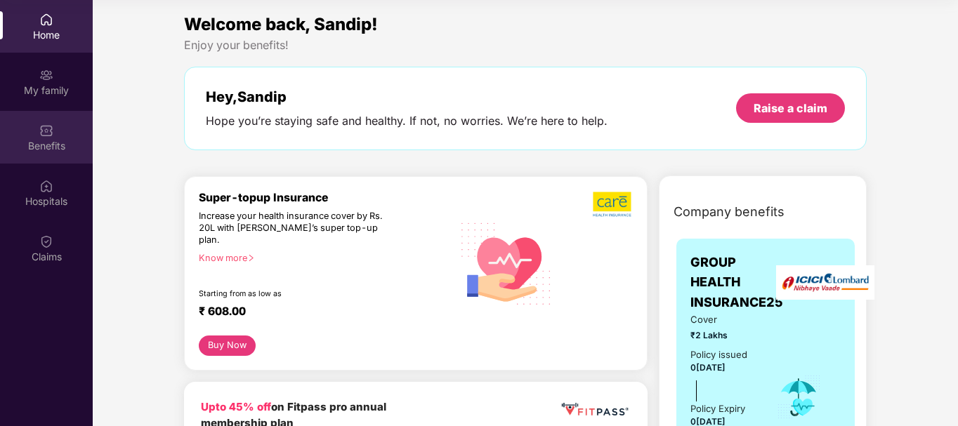 Image resolution: width=958 pixels, height=426 pixels. Describe the element at coordinates (236, 407) in the screenshot. I see `b: Upto 45% off` at that location.